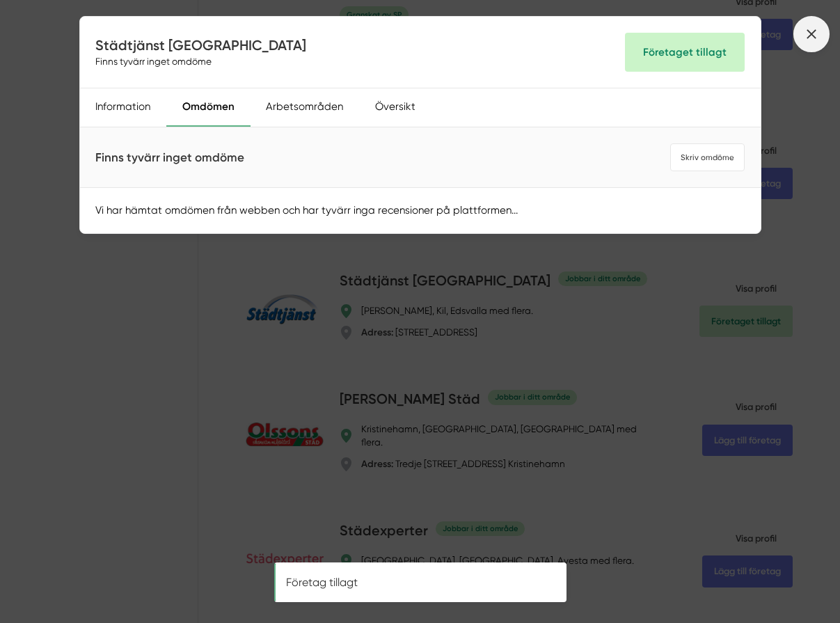 This screenshot has height=623, width=840. What do you see at coordinates (685, 52) in the screenshot?
I see `Företaget tillagt` at bounding box center [685, 52].